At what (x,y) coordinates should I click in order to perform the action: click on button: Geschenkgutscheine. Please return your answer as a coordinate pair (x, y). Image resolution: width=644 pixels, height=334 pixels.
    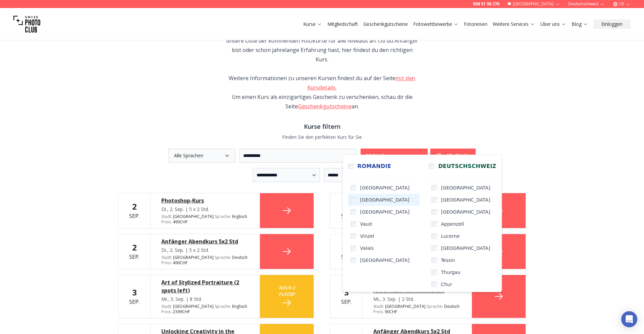
    Looking at the image, I should click on (386, 24).